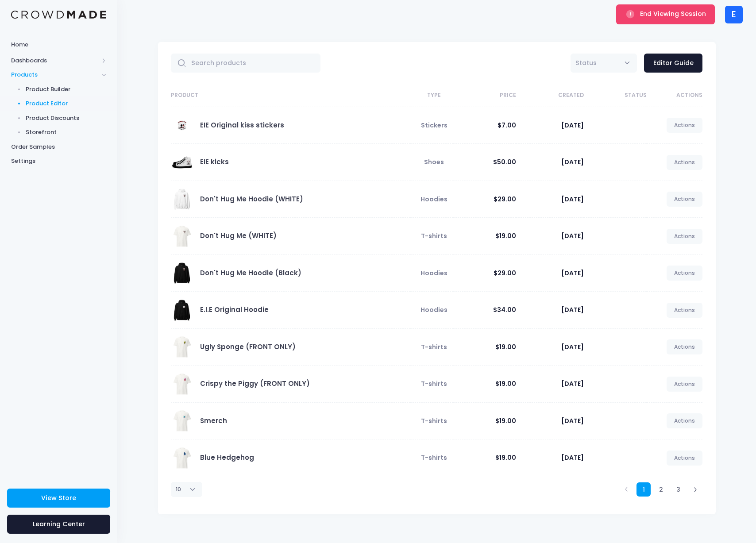 The image size is (756, 543). What do you see at coordinates (59, 524) in the screenshot?
I see `a: Learning Center` at bounding box center [59, 524].